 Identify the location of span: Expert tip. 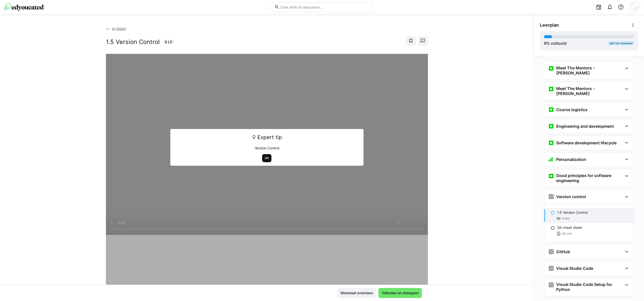
(270, 137).